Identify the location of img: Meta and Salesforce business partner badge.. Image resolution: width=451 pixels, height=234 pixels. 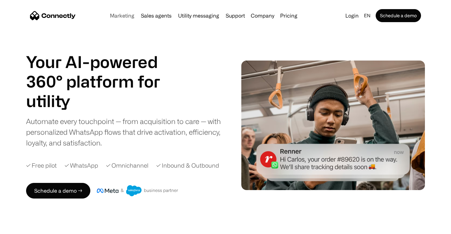
(138, 191).